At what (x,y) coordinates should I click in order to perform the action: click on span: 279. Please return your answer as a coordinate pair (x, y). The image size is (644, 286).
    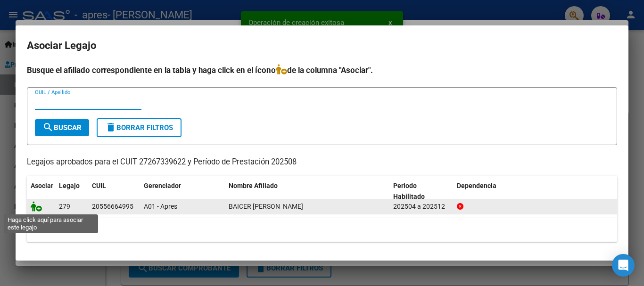
    Looking at the image, I should click on (64, 206).